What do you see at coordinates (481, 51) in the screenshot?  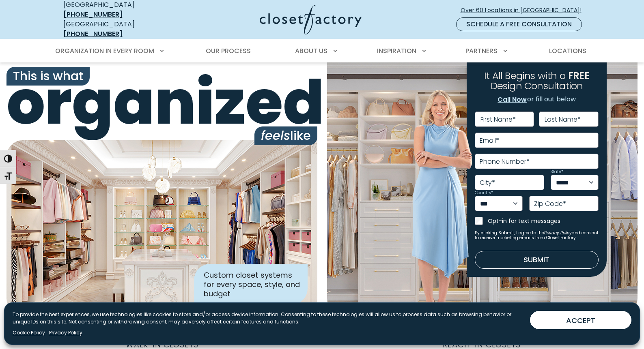 I see `span: Partners` at bounding box center [481, 51].